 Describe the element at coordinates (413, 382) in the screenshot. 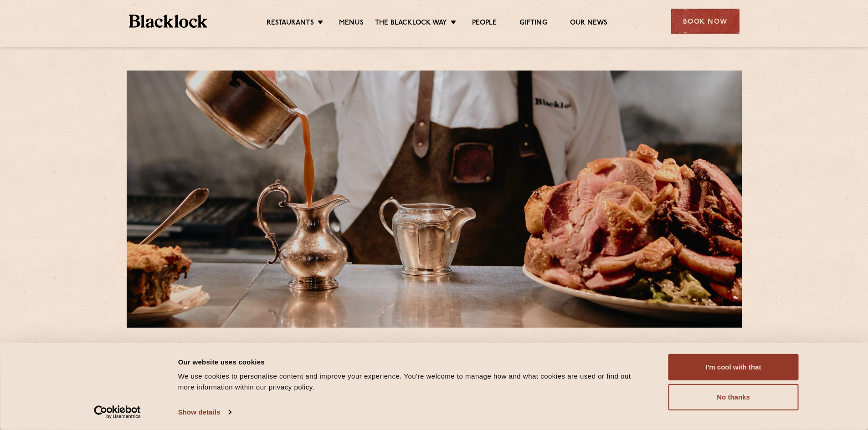

I see `div: We use cookies to personalise content and improve your experience. You're welcome to manage how a...` at that location.